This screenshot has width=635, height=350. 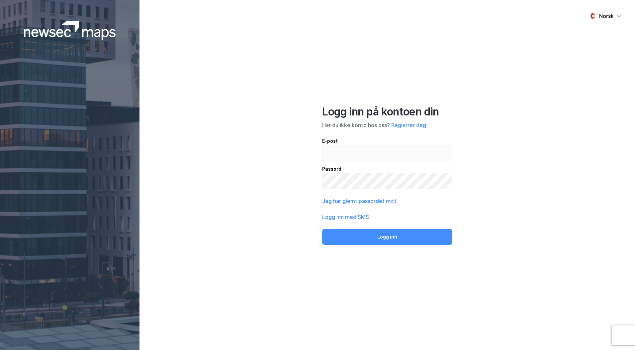 I want to click on div: E-post, so click(x=387, y=141).